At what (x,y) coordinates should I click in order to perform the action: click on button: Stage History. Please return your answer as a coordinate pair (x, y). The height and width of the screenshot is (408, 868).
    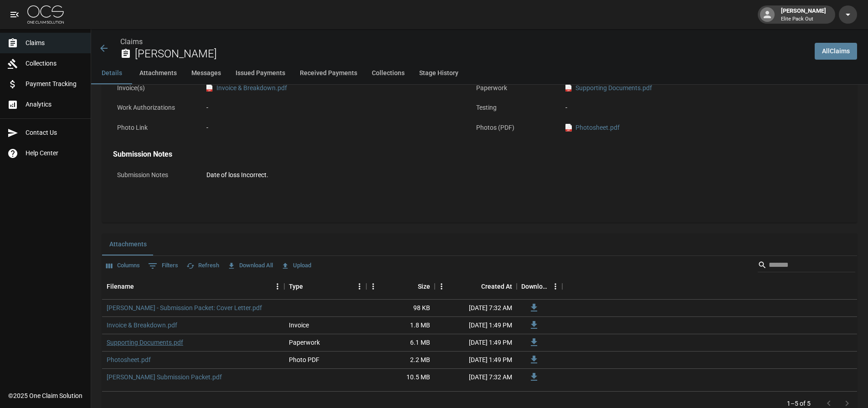
    Looking at the image, I should click on (439, 73).